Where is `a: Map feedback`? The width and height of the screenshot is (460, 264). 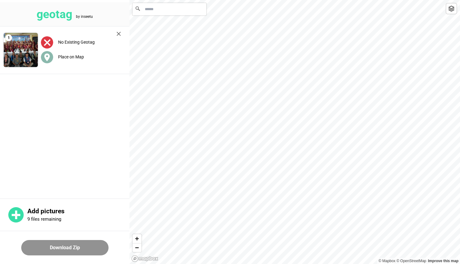
a: Map feedback is located at coordinates (443, 261).